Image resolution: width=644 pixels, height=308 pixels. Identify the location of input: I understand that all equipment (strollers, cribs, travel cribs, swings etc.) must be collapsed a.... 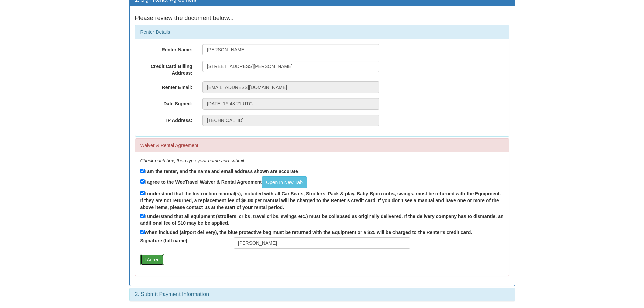
(142, 216).